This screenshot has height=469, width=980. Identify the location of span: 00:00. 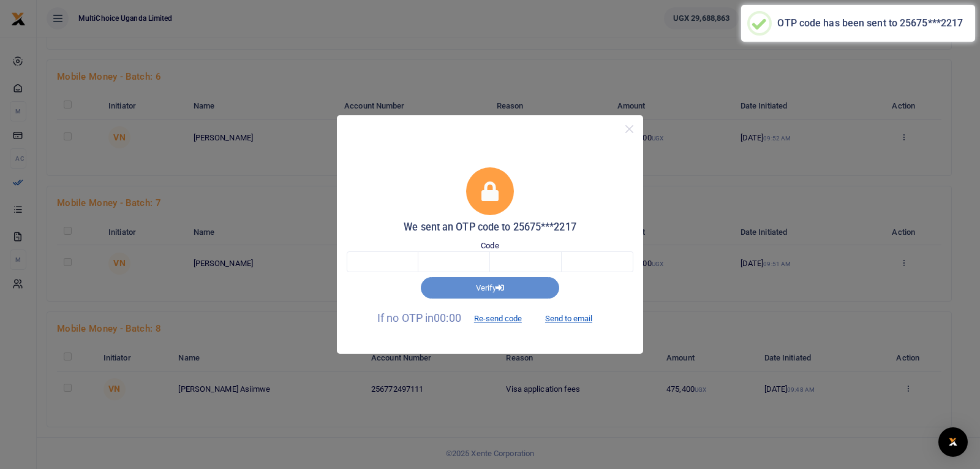
(447, 318).